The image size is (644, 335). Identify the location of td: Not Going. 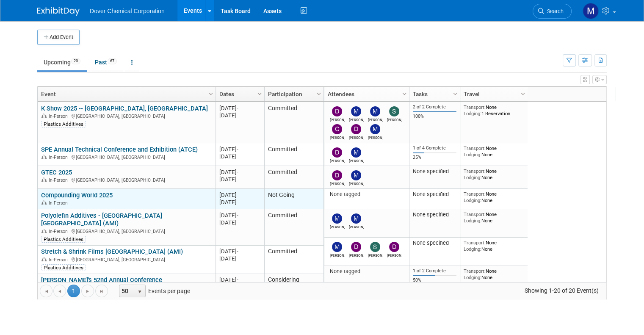
(294, 199).